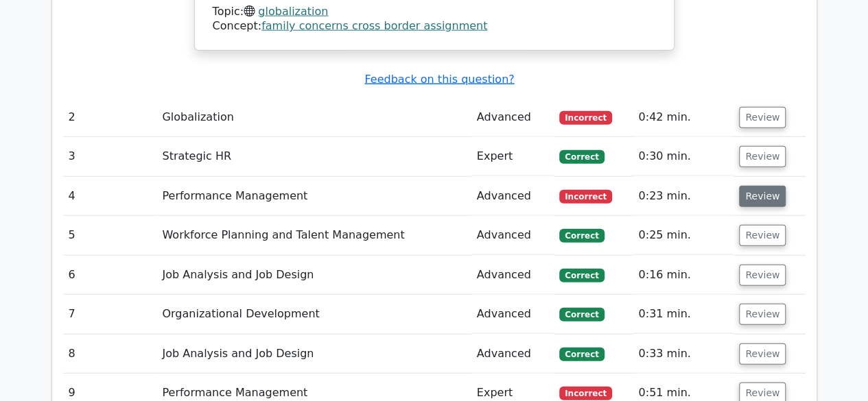  What do you see at coordinates (110, 156) in the screenshot?
I see `td: 3` at bounding box center [110, 156].